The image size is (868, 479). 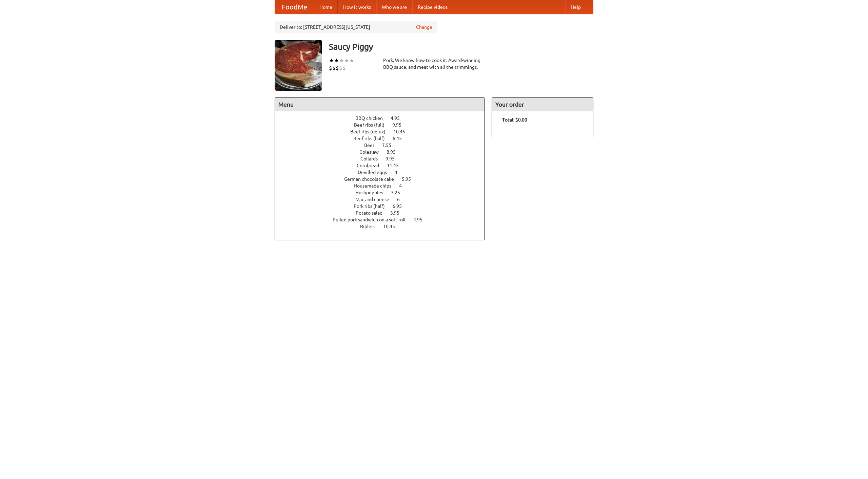 What do you see at coordinates (383, 125) in the screenshot?
I see `a: Beef ribs (full) 9.95` at bounding box center [383, 125].